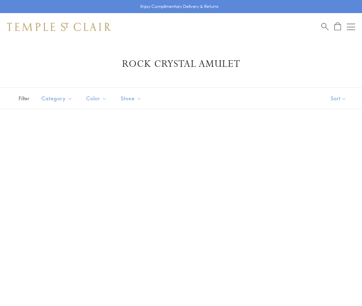 The height and width of the screenshot is (306, 362). I want to click on button: Stone, so click(131, 98).